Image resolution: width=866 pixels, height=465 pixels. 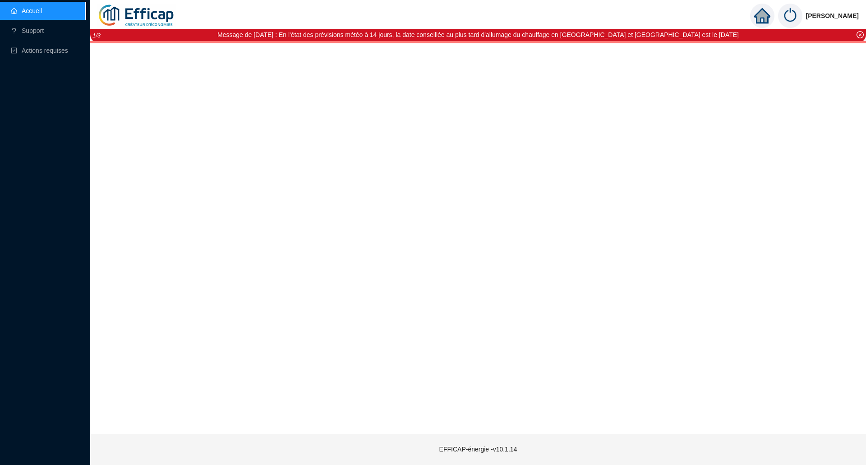 I want to click on i: 1 / 3, so click(x=97, y=35).